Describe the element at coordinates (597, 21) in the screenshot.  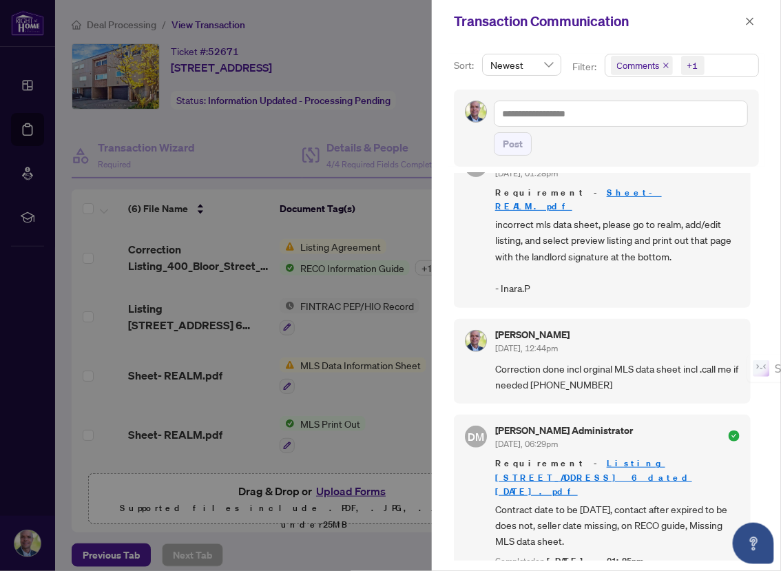
I see `div: Transaction Communication` at that location.